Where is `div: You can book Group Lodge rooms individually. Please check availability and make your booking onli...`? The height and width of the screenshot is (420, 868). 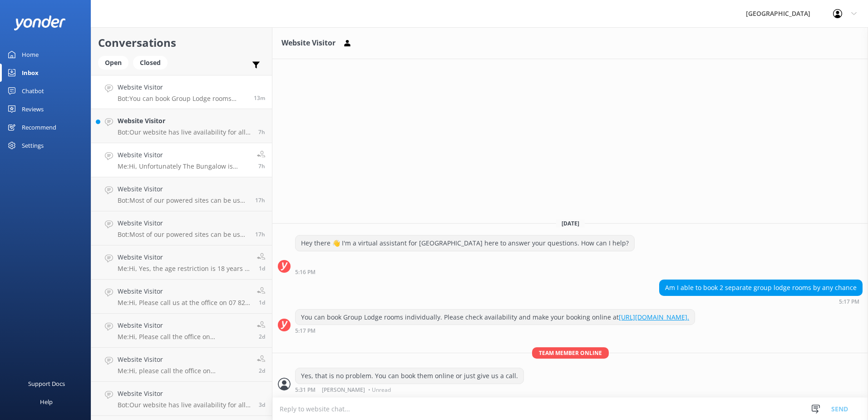 div: You can book Group Lodge rooms individually. Please check availability and make your booking onli... is located at coordinates (495, 317).